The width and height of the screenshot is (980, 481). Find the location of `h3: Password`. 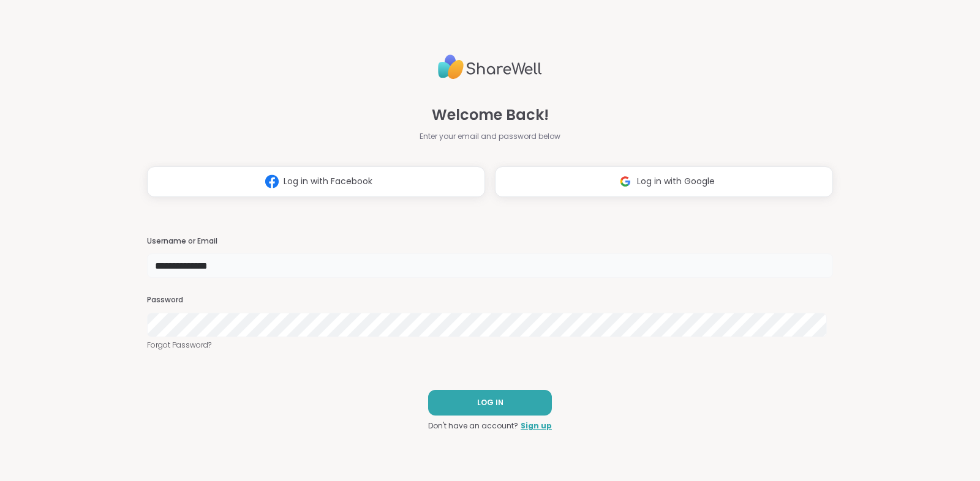

h3: Password is located at coordinates (490, 300).